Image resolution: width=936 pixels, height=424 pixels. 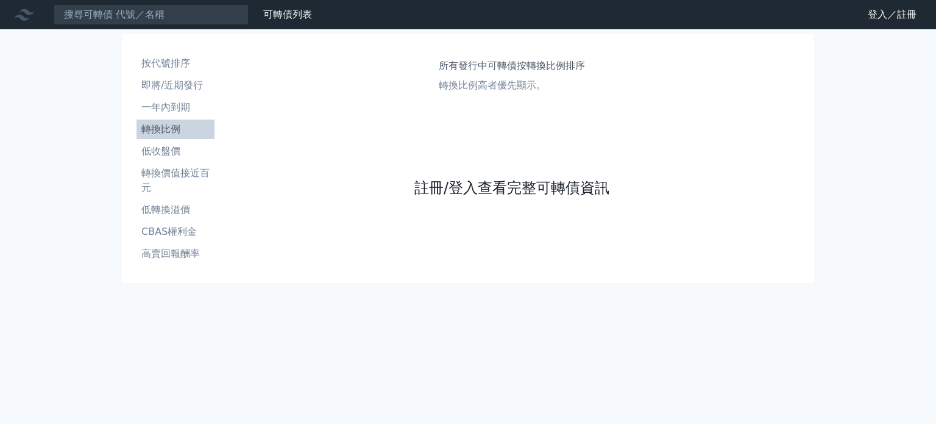 What do you see at coordinates (176, 180) in the screenshot?
I see `li: 轉換價值接近百元` at bounding box center [176, 180].